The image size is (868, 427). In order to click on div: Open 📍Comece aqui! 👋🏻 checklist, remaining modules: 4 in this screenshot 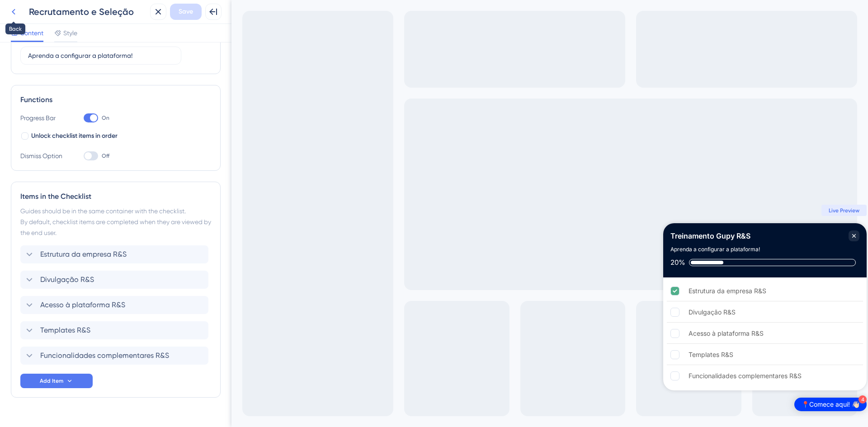, I will do `click(600, 404)`.